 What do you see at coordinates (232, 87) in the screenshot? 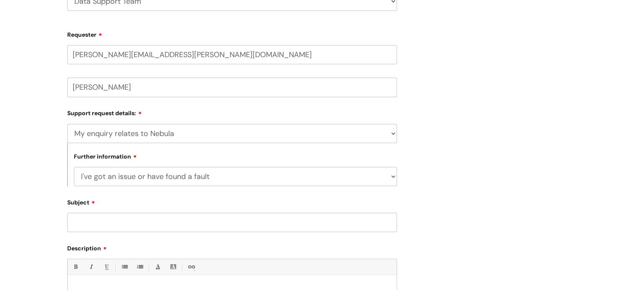
I see `input: Your Name` at bounding box center [232, 87].